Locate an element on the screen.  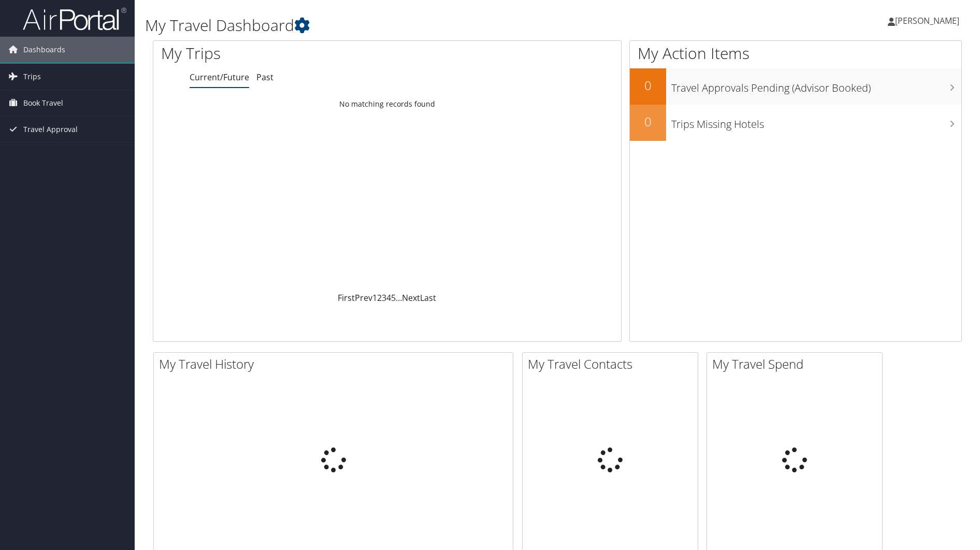
a: 0Trips Missing Hotels is located at coordinates (795, 123).